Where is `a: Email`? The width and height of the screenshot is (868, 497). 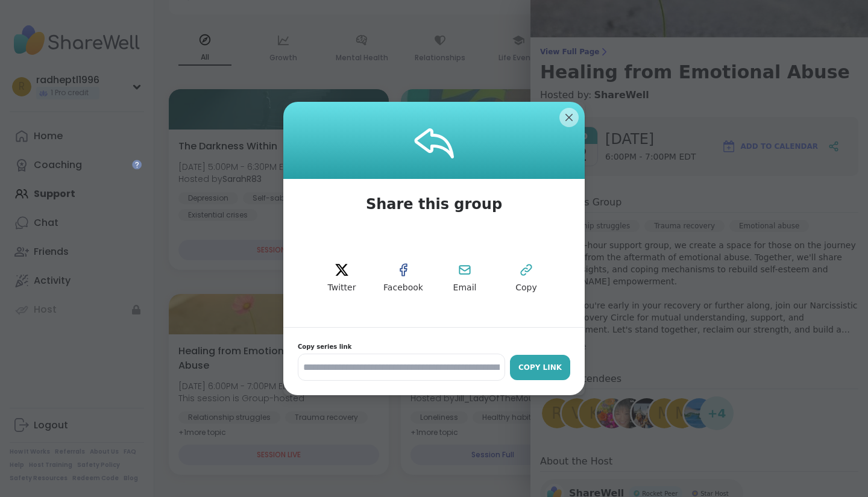
a: Email is located at coordinates (465, 278).